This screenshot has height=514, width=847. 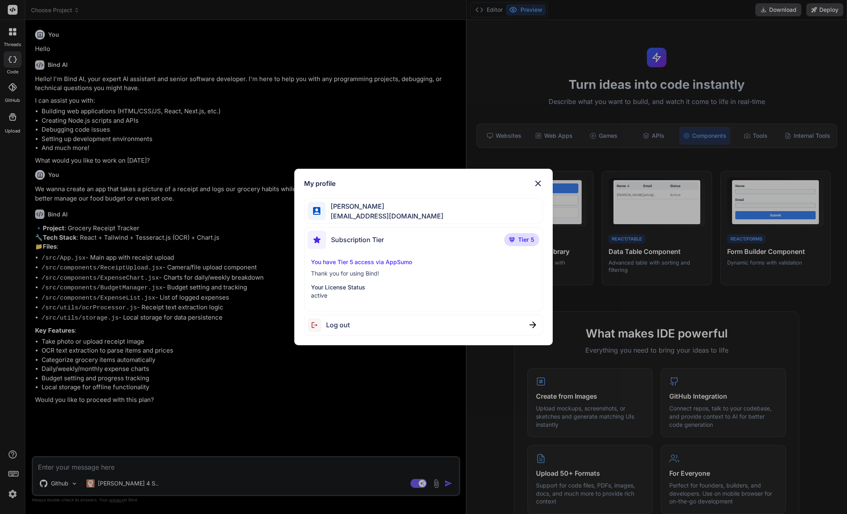 What do you see at coordinates (423, 262) in the screenshot?
I see `p: You have Tier 5 access via AppSumo` at bounding box center [423, 262].